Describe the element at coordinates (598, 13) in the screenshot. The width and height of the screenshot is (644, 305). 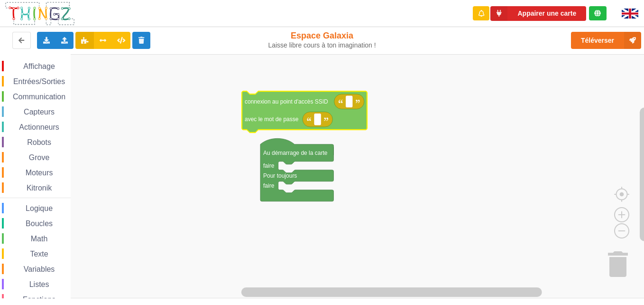
I see `div: Tu es connecté au serveur de création de Thingz` at that location.